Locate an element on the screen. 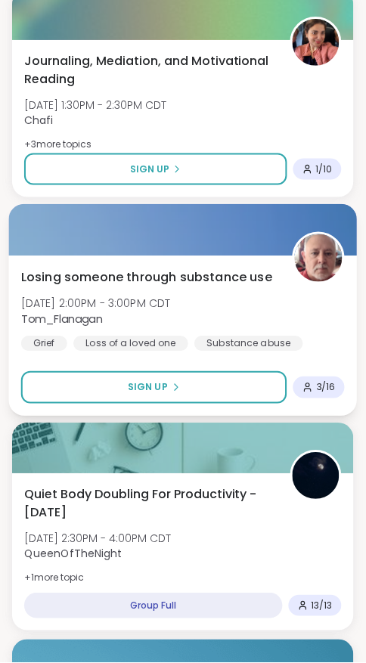 The image size is (366, 663). span: 3 / 16 is located at coordinates (326, 388).